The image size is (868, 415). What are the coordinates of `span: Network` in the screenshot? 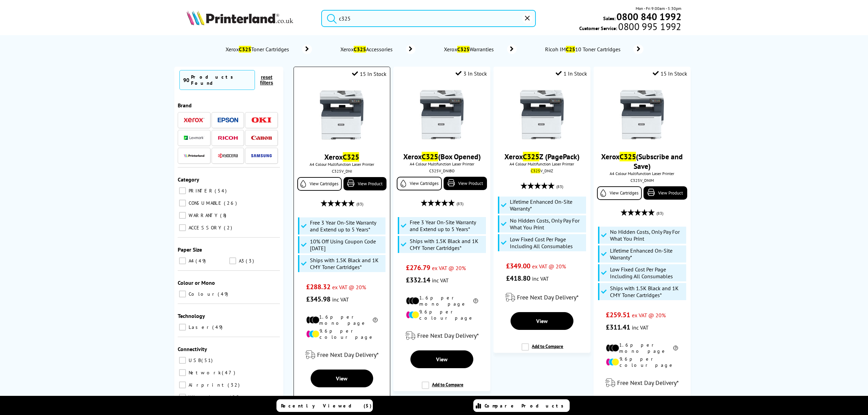 It's located at (204, 372).